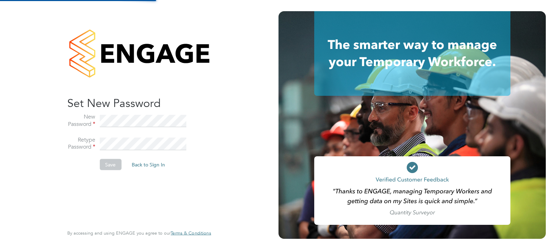 The width and height of the screenshot is (557, 250). I want to click on h2: Set New Password, so click(135, 103).